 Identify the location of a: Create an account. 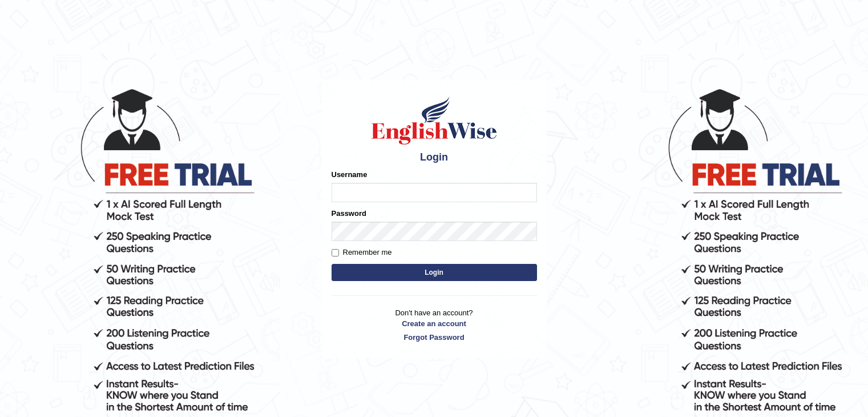
(434, 323).